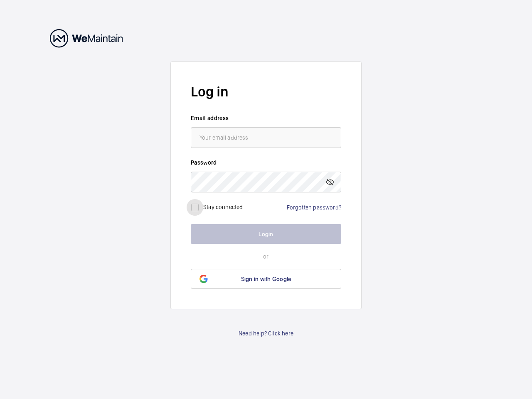 The height and width of the screenshot is (399, 532). Describe the element at coordinates (266, 234) in the screenshot. I see `button: Login` at that location.